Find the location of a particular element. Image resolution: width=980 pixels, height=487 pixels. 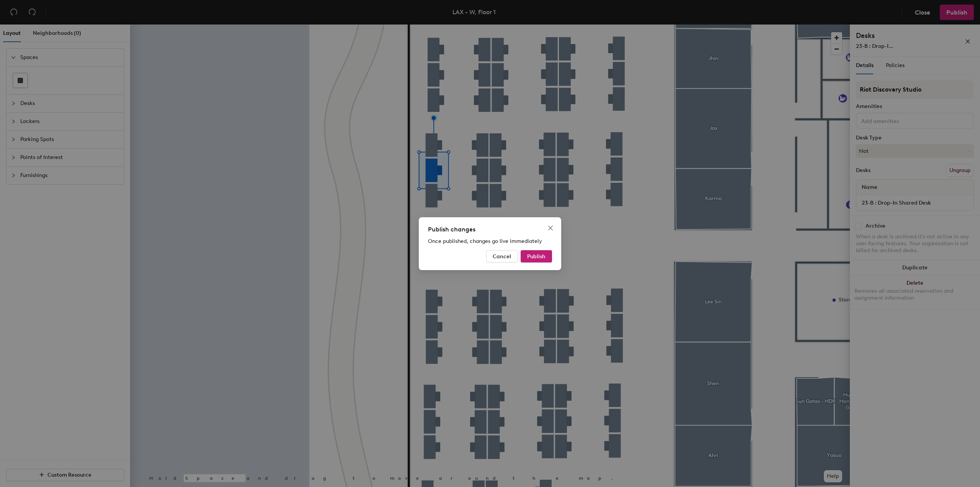

span: Once published, changes go live immediately is located at coordinates (485, 241).